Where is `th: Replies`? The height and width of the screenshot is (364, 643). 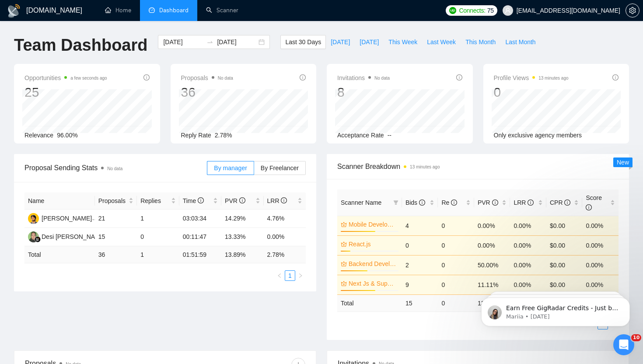
th: Replies is located at coordinates (158, 201).